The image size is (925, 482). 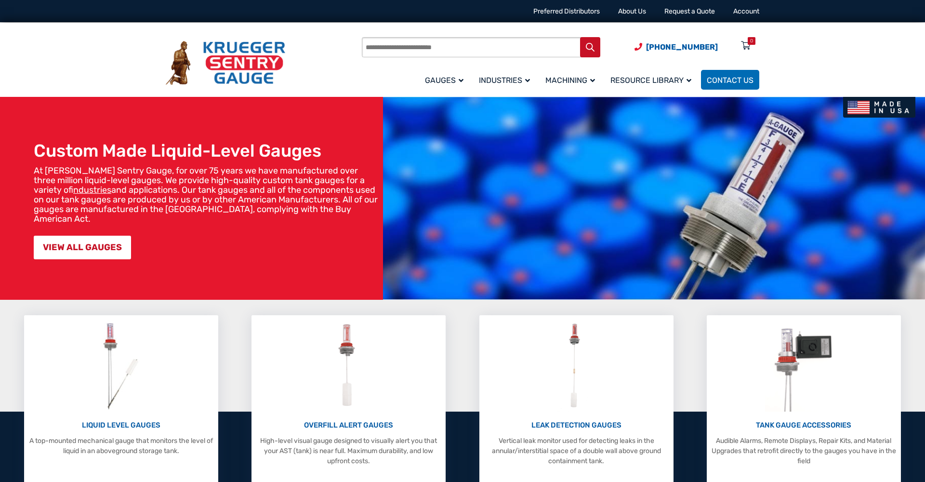 What do you see at coordinates (206, 150) in the screenshot?
I see `h1: Custom Made Liquid-Level Gauges` at bounding box center [206, 150].